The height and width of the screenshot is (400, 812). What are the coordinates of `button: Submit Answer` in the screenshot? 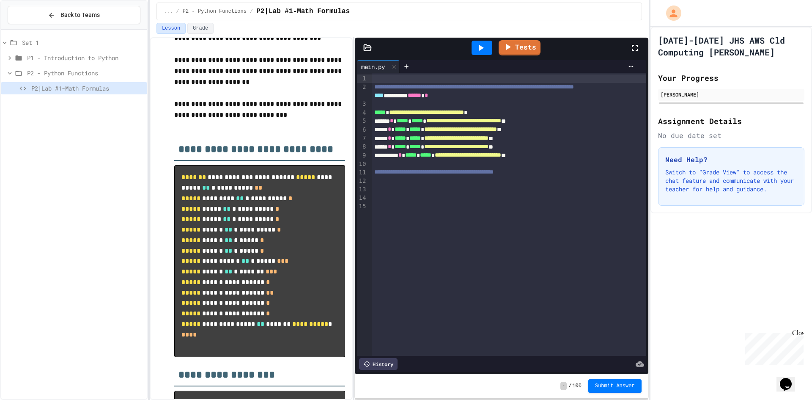 It's located at (615, 386).